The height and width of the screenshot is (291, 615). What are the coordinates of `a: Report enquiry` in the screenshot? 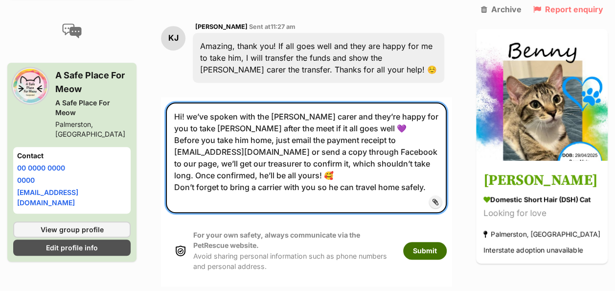 It's located at (568, 9).